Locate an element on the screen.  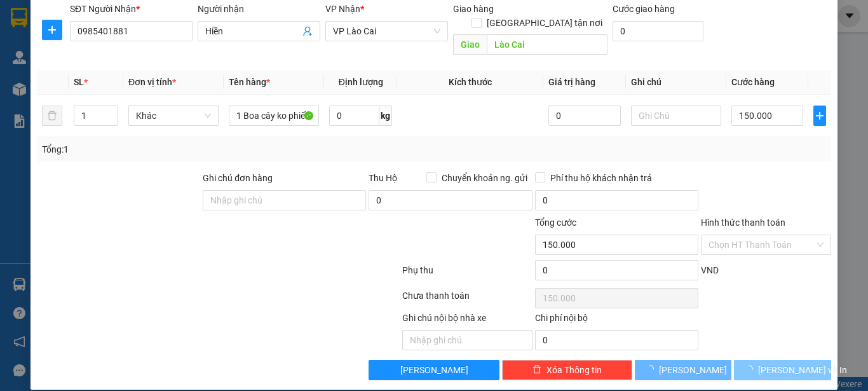
input: VD: Bàn, Ghế is located at coordinates (274, 115).